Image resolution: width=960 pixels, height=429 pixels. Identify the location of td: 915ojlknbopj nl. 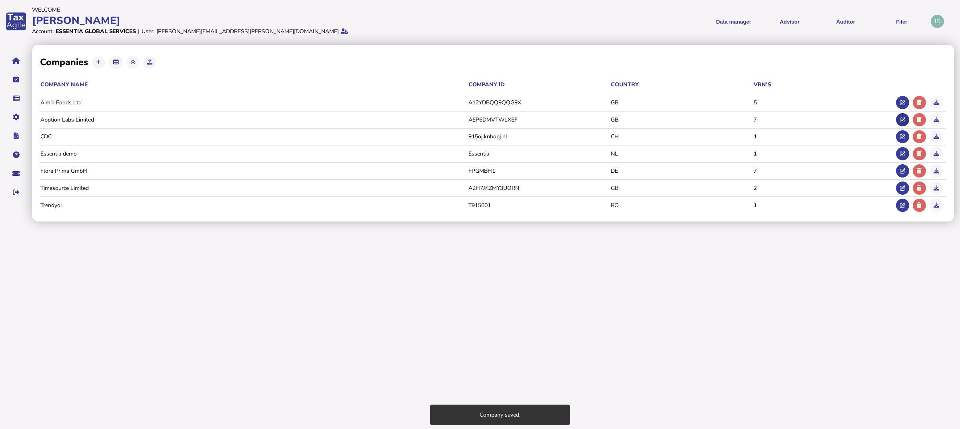
(539, 136).